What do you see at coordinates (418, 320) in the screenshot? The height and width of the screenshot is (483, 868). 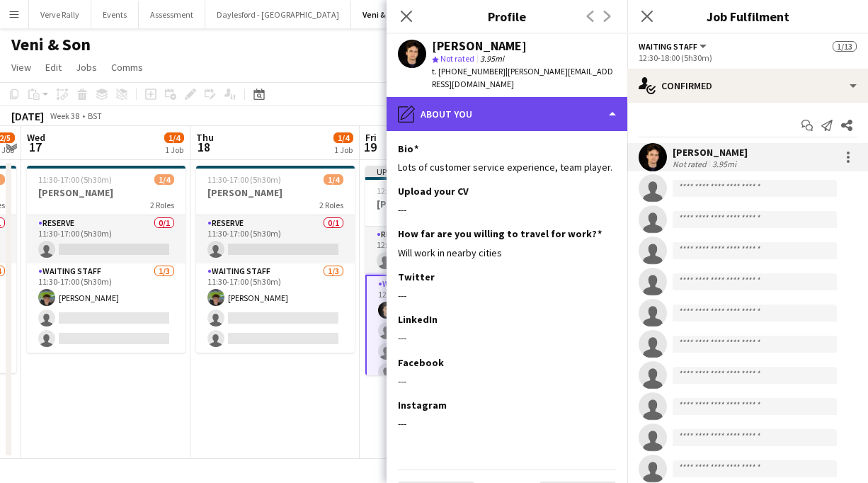 I see `h3: LinkedIn` at bounding box center [418, 320].